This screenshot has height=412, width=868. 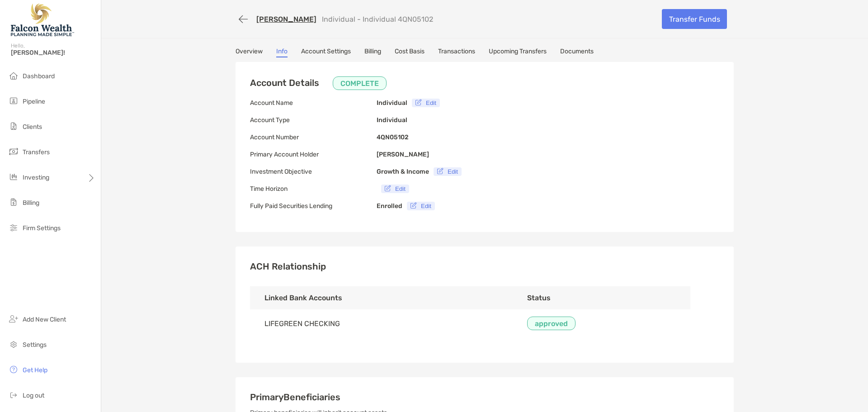 I want to click on p: Investment Objective, so click(x=314, y=171).